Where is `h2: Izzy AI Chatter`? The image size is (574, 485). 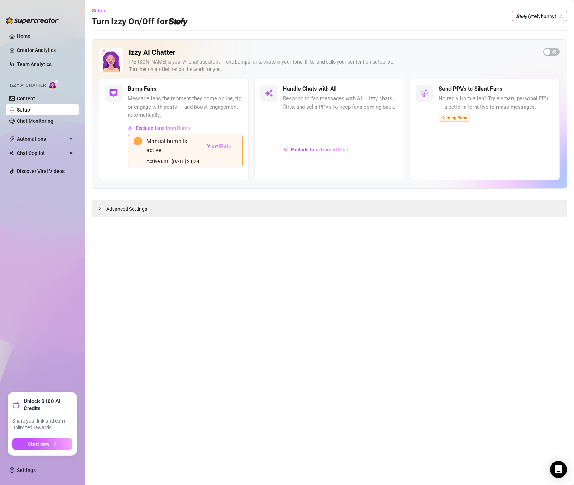 h2: Izzy AI Chatter is located at coordinates (333, 52).